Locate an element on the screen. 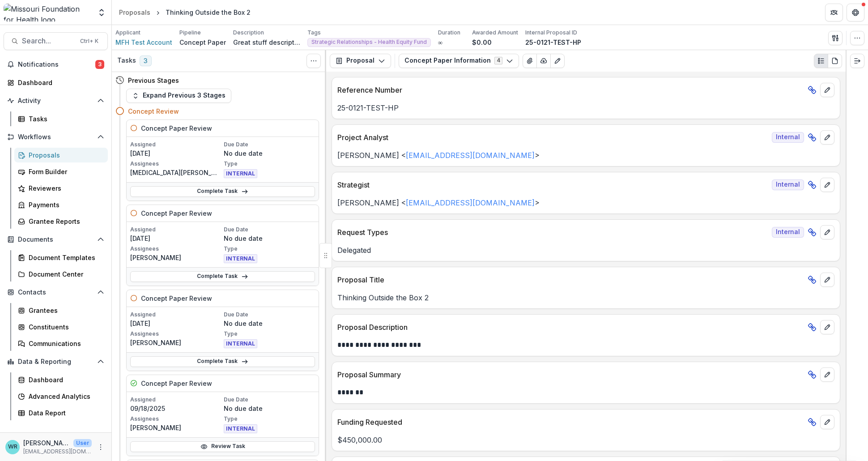 This screenshot has width=868, height=461. p: Project Analyst is located at coordinates (552, 137).